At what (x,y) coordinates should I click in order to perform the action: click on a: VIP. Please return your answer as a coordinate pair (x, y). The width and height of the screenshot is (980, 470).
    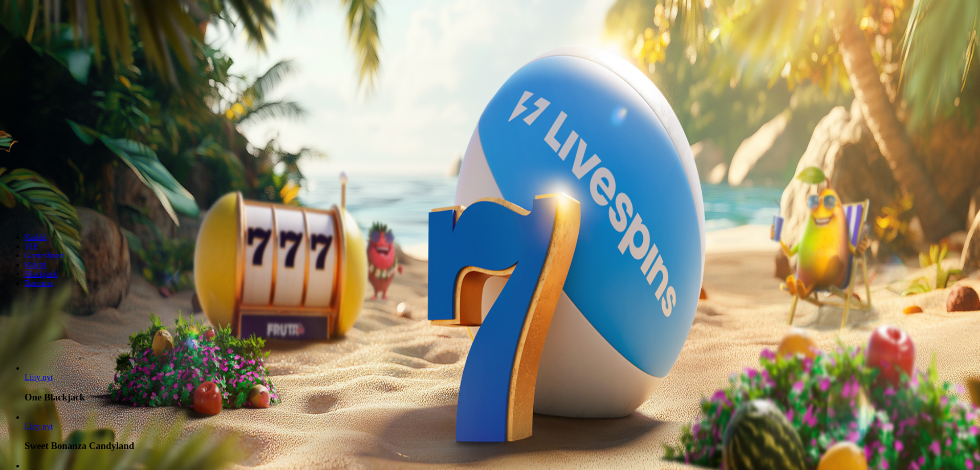
    Looking at the image, I should click on (31, 246).